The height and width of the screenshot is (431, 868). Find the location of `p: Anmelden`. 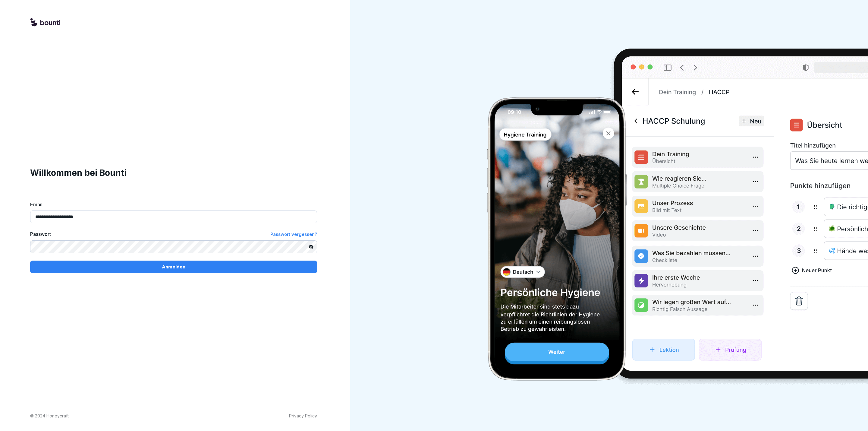

p: Anmelden is located at coordinates (174, 267).